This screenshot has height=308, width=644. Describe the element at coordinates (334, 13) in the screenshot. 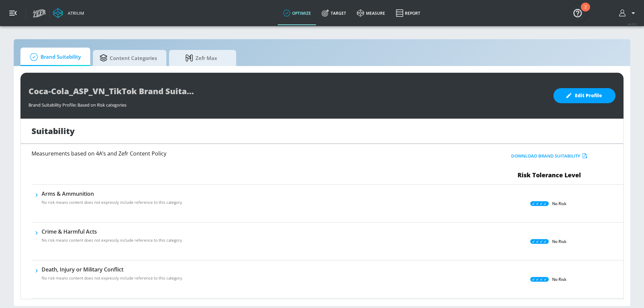

I see `a: Target` at that location.